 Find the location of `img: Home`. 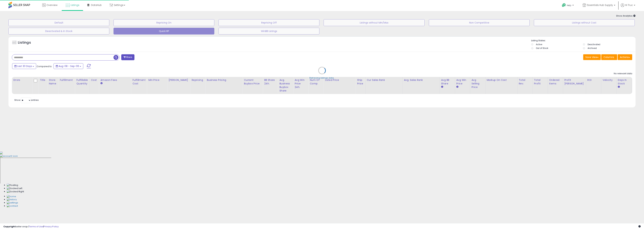

img: Home is located at coordinates (12, 196).